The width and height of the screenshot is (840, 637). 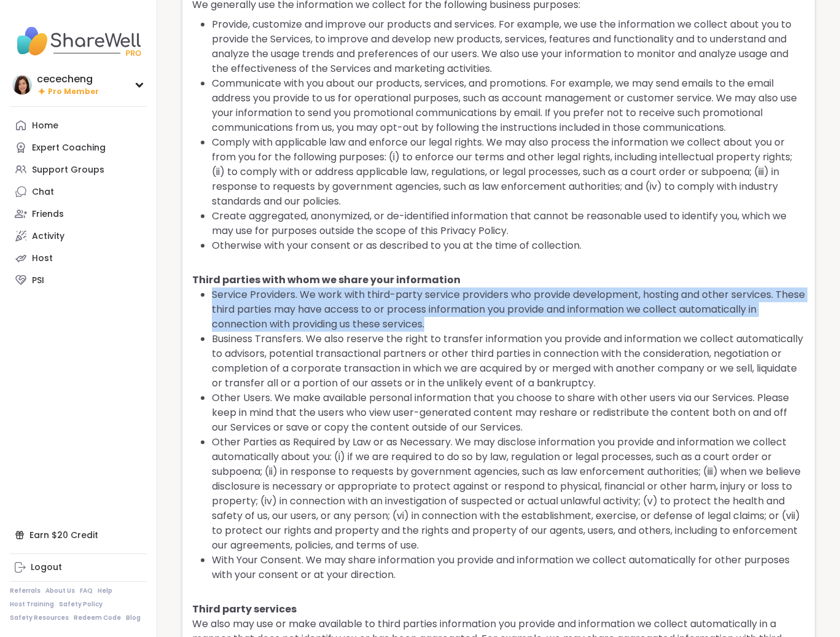 I want to click on li: Create aggregated, anonymized, or de-identified information that cannot be reasonable used to ide..., so click(x=508, y=224).